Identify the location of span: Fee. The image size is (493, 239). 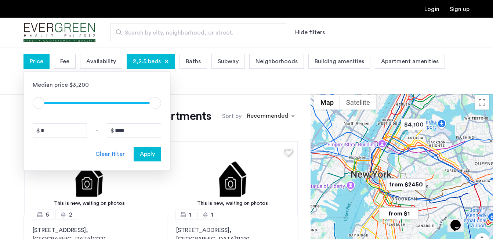
(65, 61).